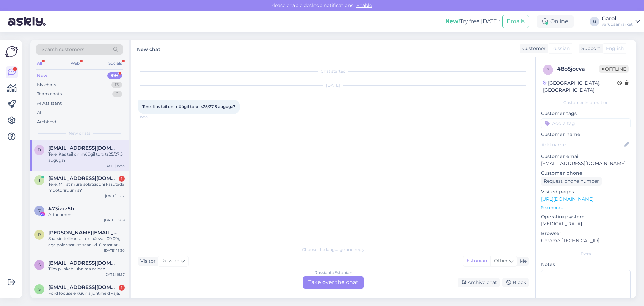 Image resolution: width=644 pixels, height=306 pixels. I want to click on span: English, so click(615, 48).